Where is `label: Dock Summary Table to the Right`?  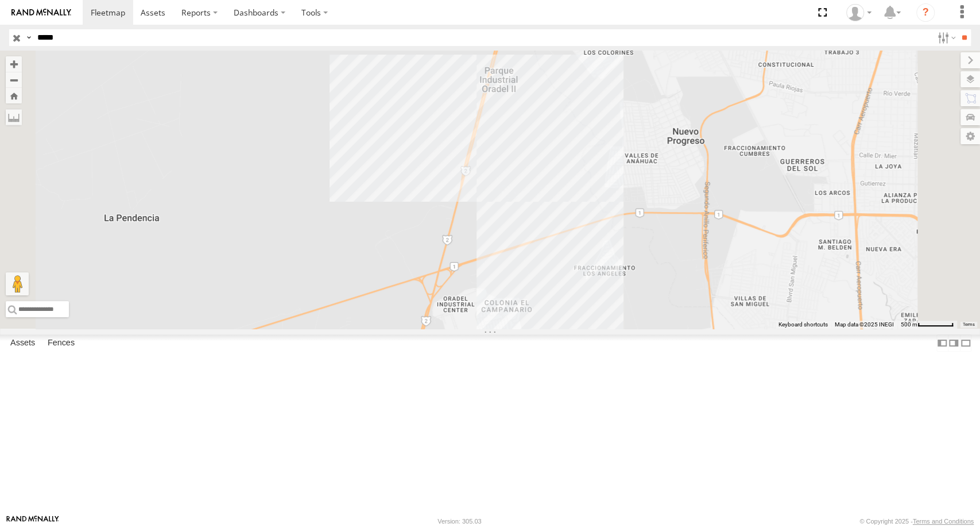
label: Dock Summary Table to the Right is located at coordinates (954, 343).